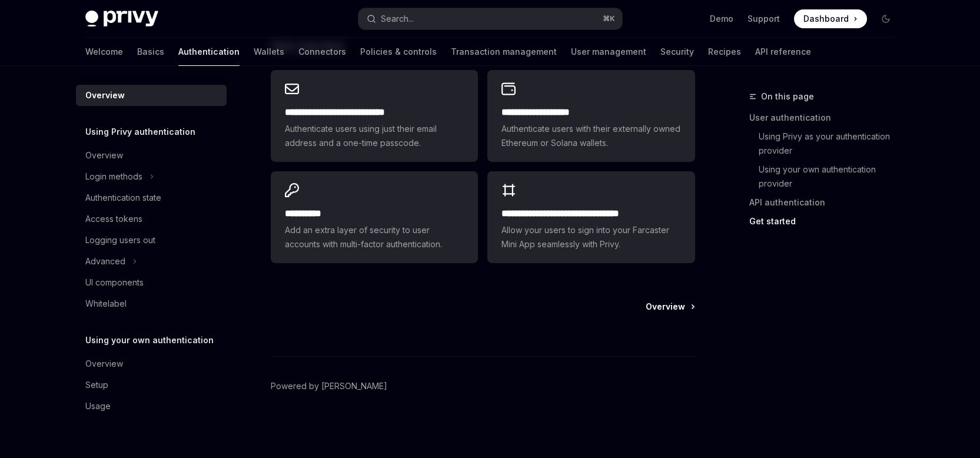 The image size is (980, 458). I want to click on a: Usage, so click(151, 406).